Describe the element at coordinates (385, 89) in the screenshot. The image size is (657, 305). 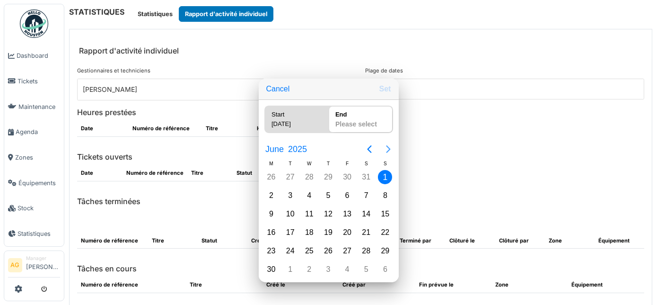
I see `button: Set` at that location.